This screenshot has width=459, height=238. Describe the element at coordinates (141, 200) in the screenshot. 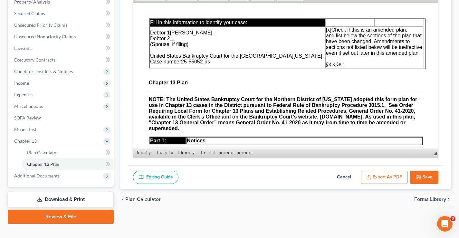

I see `button: chevron_left Plan Calculator` at that location.